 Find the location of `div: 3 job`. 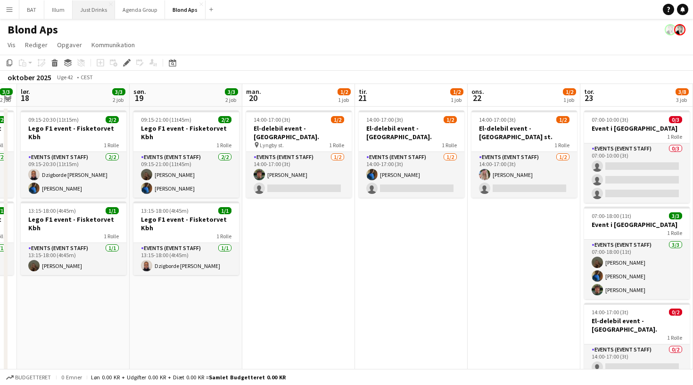

div: 3 job is located at coordinates (682, 99).